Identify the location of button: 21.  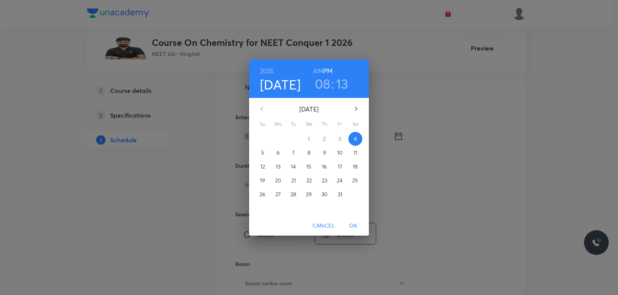
(293, 181).